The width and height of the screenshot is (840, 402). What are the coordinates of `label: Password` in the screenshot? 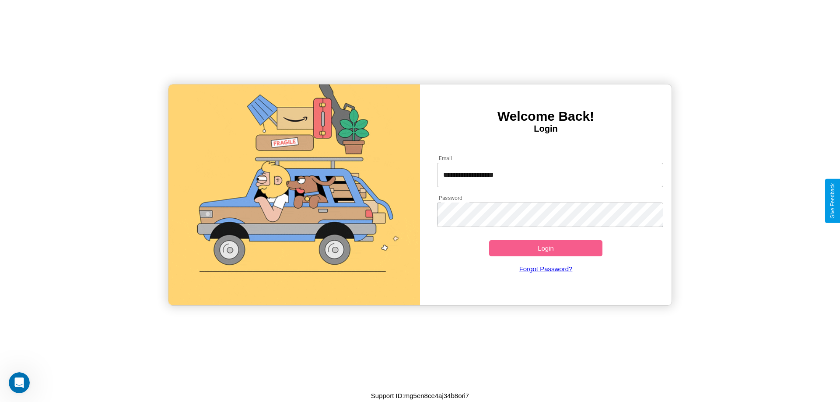 It's located at (450, 198).